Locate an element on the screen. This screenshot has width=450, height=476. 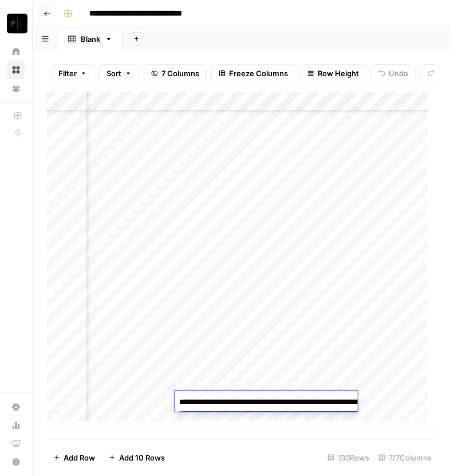
img: Paragon Intel - Copyediting Logo is located at coordinates (17, 24).